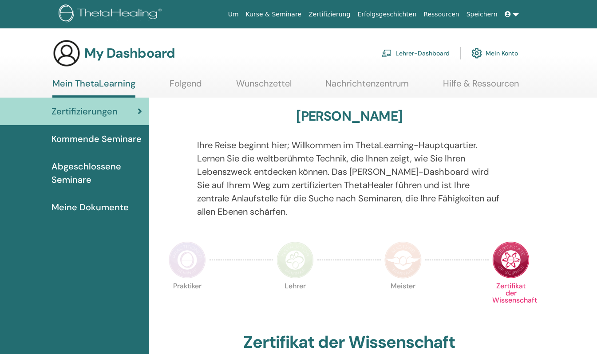 Image resolution: width=597 pixels, height=354 pixels. Describe the element at coordinates (349, 178) in the screenshot. I see `p: Ihre Reise beginnt hier; Willkommen im ThetaLearning-Hauptquartier. Lernen Sie die weltberühmte T...` at that location.